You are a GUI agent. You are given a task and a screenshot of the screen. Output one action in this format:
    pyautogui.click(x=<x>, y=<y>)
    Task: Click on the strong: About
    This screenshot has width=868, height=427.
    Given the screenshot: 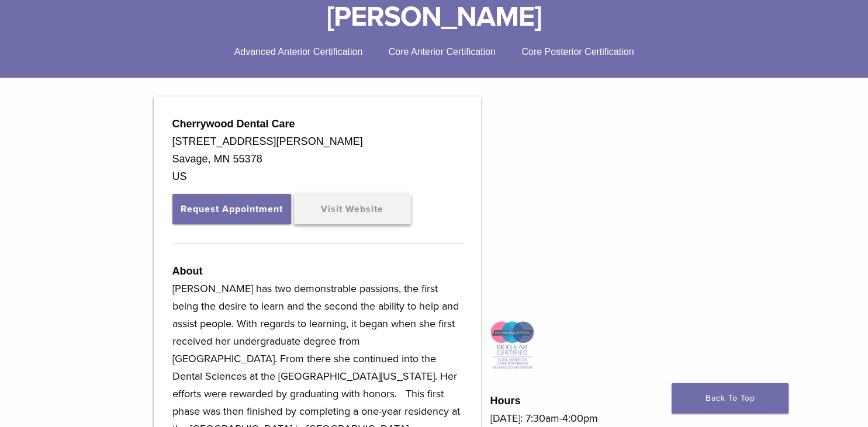 What is the action you would take?
    pyautogui.click(x=187, y=271)
    